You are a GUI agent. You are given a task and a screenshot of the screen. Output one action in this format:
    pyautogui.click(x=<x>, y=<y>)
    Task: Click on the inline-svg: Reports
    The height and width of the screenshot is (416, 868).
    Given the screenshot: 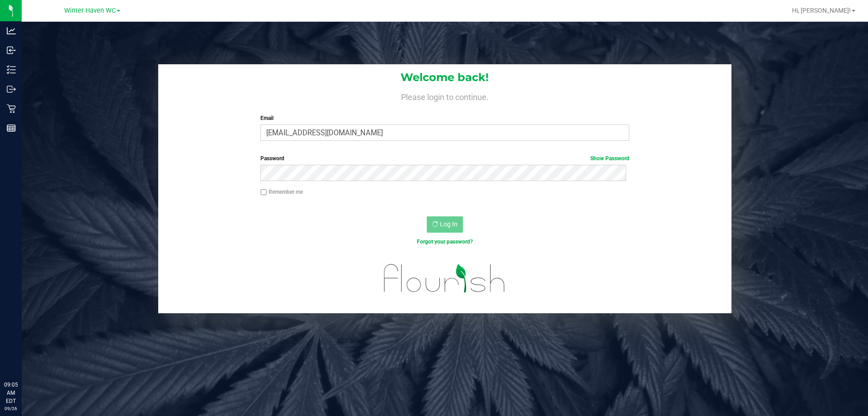 What is the action you would take?
    pyautogui.click(x=11, y=128)
    